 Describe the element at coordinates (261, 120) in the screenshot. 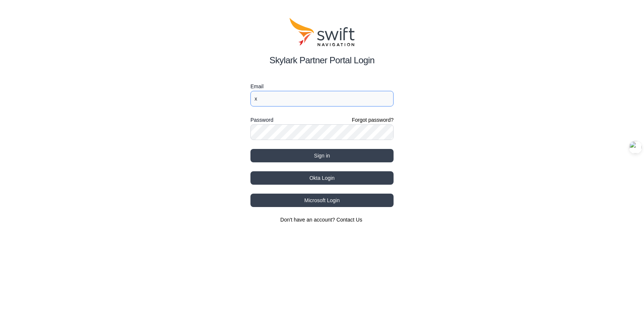

I see `label: Password` at that location.